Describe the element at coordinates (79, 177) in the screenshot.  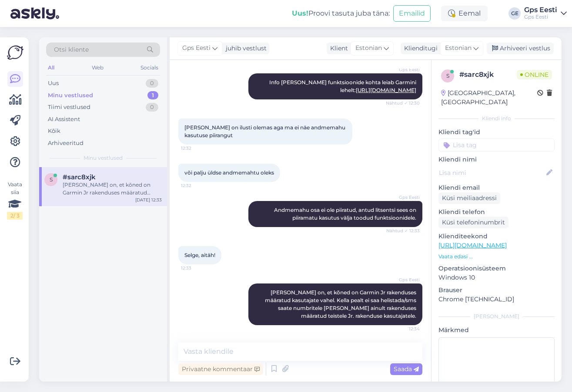
I see `span: #sarc8xjk` at that location.